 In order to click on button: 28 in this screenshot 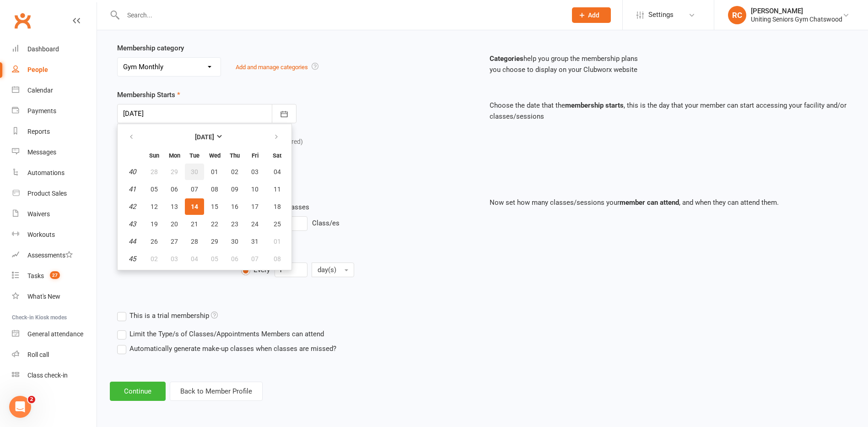, I will do `click(195, 241)`.